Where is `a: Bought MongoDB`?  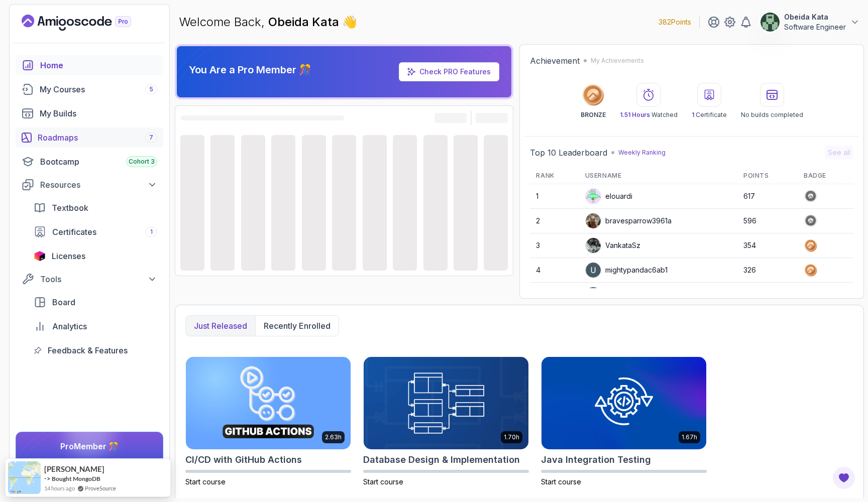 a: Bought MongoDB is located at coordinates (76, 479).